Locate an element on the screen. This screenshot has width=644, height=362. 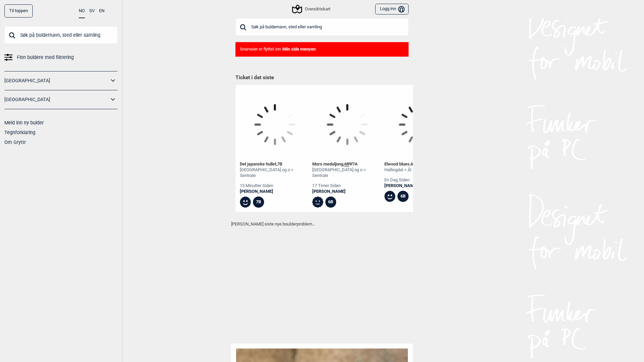
b: Min side menyen is located at coordinates (299, 49).